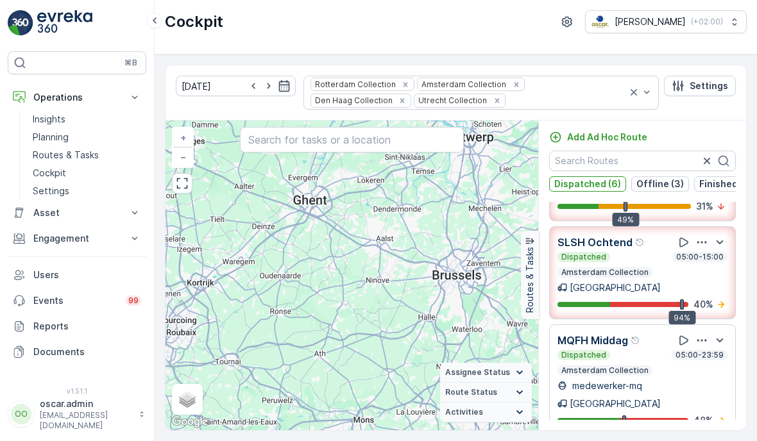 The height and width of the screenshot is (441, 757). Describe the element at coordinates (77, 213) in the screenshot. I see `p: Asset` at that location.